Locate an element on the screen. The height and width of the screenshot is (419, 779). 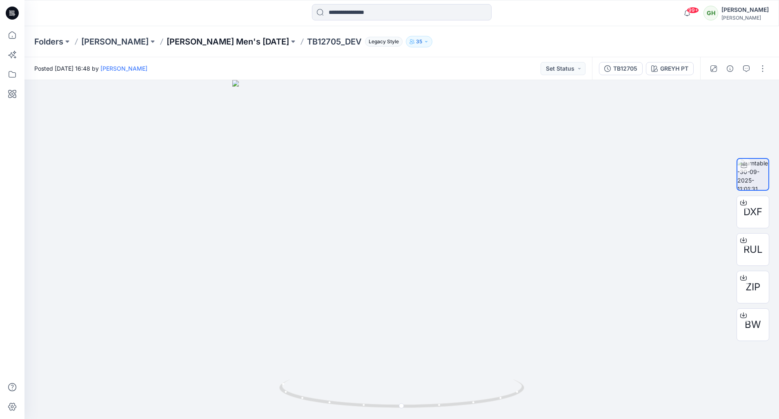
span: RUL is located at coordinates (752, 249).